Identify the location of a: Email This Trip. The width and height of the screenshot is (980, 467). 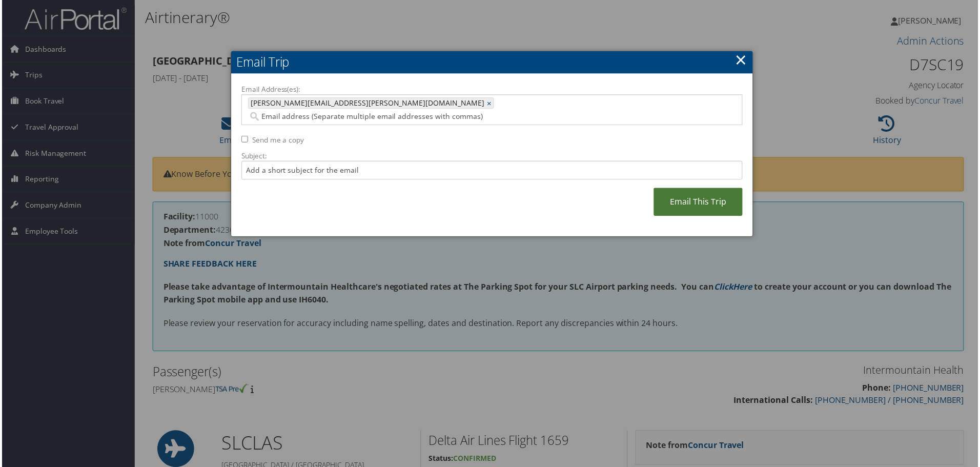
(699, 203).